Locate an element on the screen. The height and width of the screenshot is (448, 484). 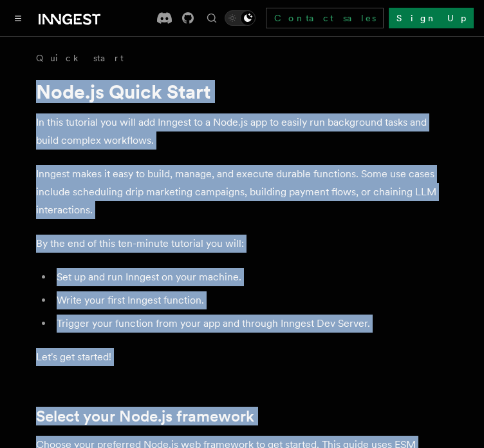
a: Contact sales is located at coordinates (325, 18).